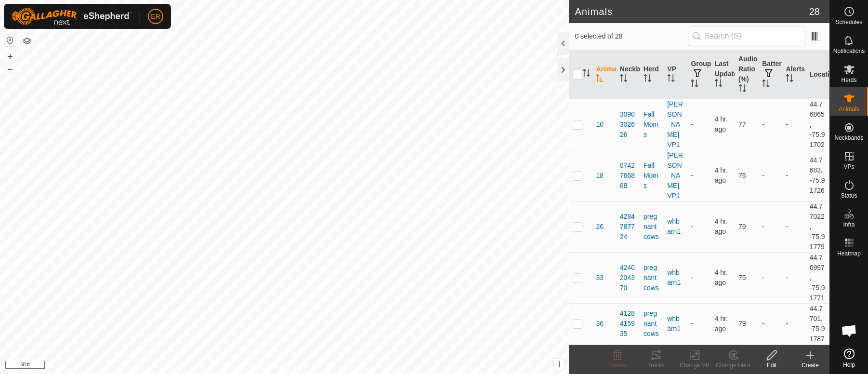 The width and height of the screenshot is (868, 374). Describe the element at coordinates (723, 75) in the screenshot. I see `th: Last Updated` at that location.